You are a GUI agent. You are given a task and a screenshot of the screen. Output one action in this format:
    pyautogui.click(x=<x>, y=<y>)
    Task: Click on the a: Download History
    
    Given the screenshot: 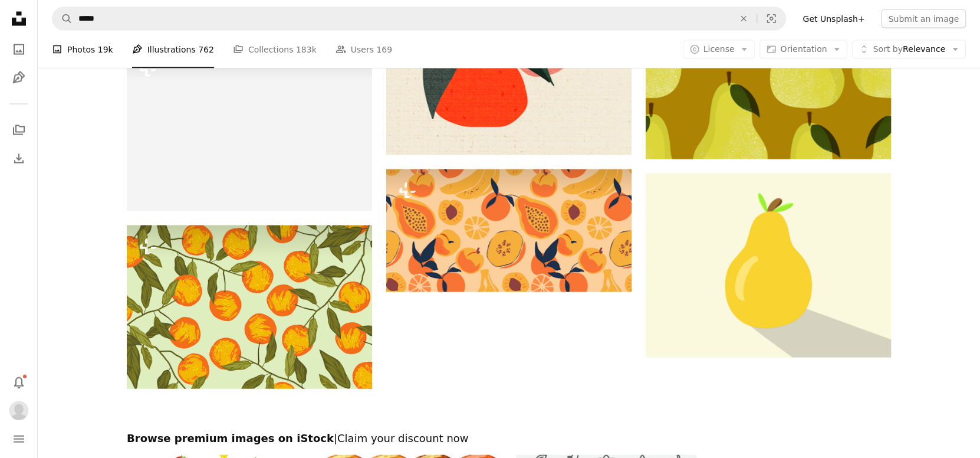 What is the action you would take?
    pyautogui.click(x=19, y=159)
    